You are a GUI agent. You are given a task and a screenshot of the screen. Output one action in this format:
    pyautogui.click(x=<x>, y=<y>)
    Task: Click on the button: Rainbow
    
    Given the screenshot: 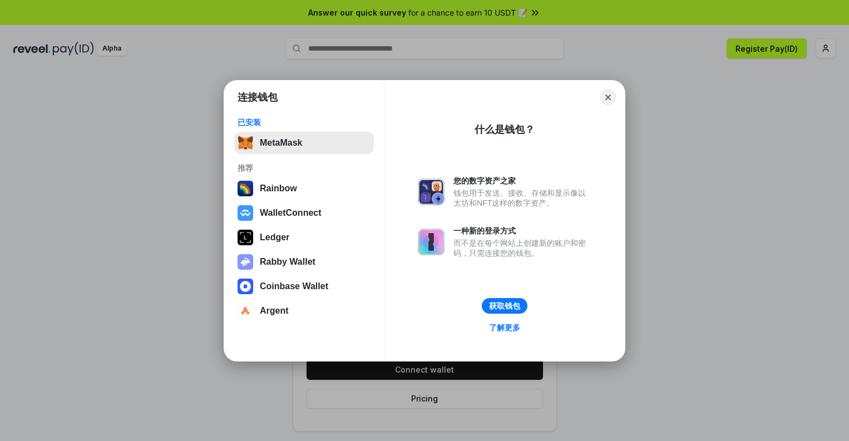 What is the action you would take?
    pyautogui.click(x=304, y=189)
    